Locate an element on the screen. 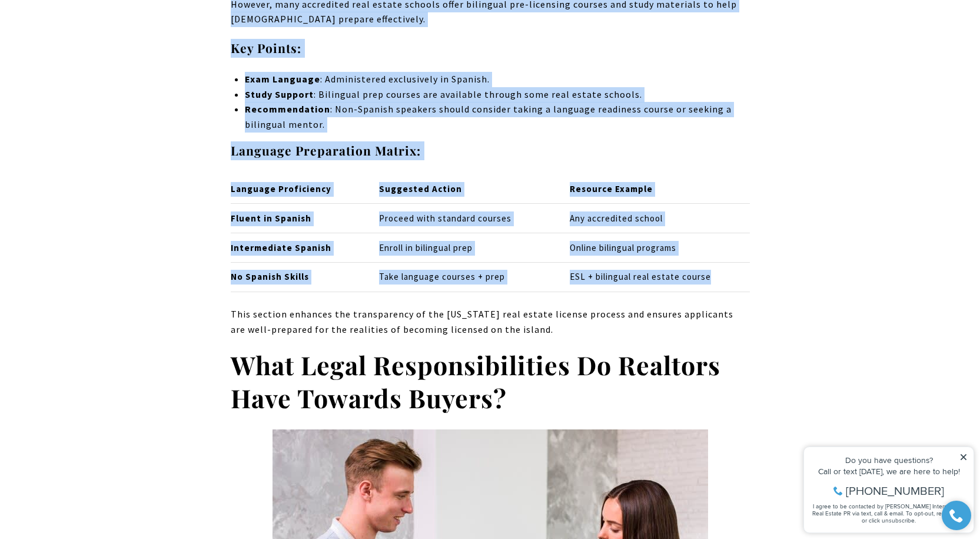  strong: Exam Language is located at coordinates (282, 79).